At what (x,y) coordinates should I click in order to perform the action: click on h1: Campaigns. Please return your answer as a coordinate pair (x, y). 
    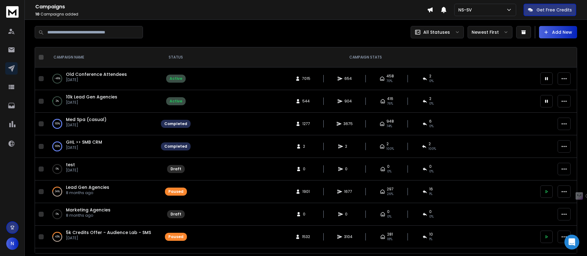
    Looking at the image, I should click on (231, 7).